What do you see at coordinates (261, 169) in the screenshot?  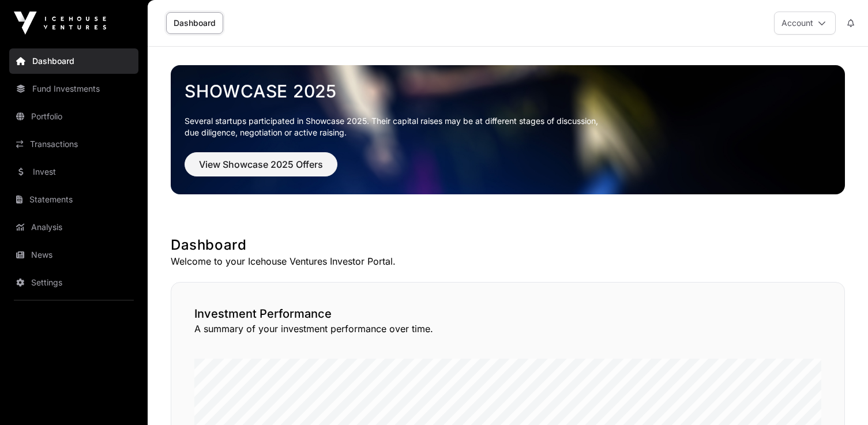 I see `a: View Showcase 2025 Offers` at bounding box center [261, 169].